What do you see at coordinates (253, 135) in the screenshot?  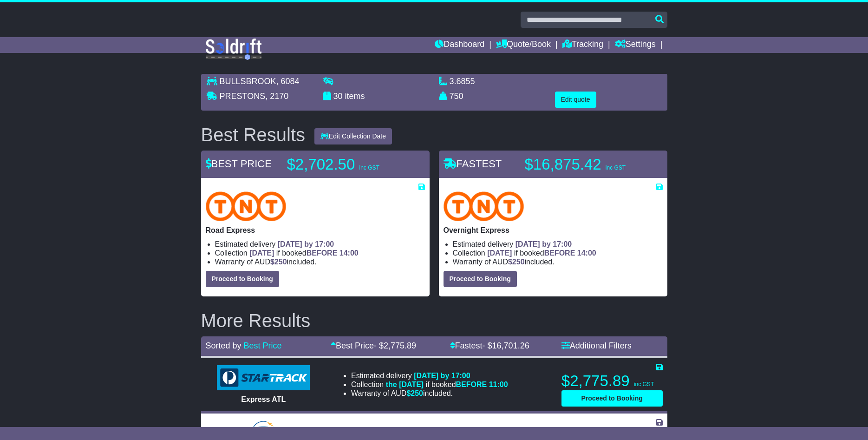 I see `div: Best Results` at bounding box center [253, 135].